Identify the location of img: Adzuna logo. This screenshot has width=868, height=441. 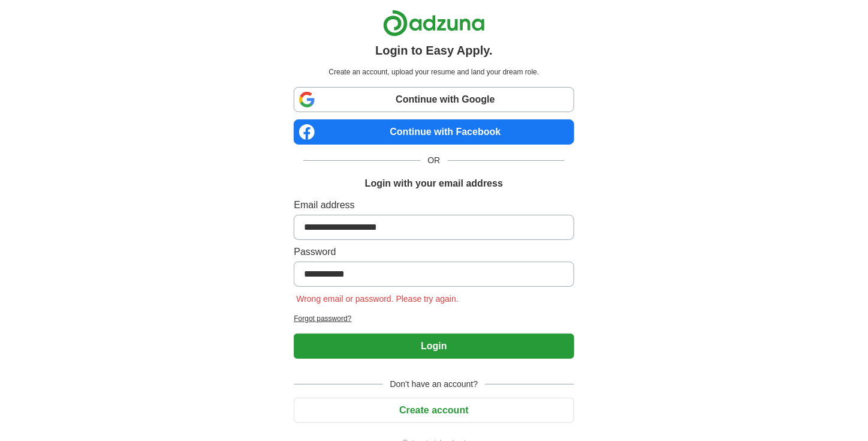
(434, 23).